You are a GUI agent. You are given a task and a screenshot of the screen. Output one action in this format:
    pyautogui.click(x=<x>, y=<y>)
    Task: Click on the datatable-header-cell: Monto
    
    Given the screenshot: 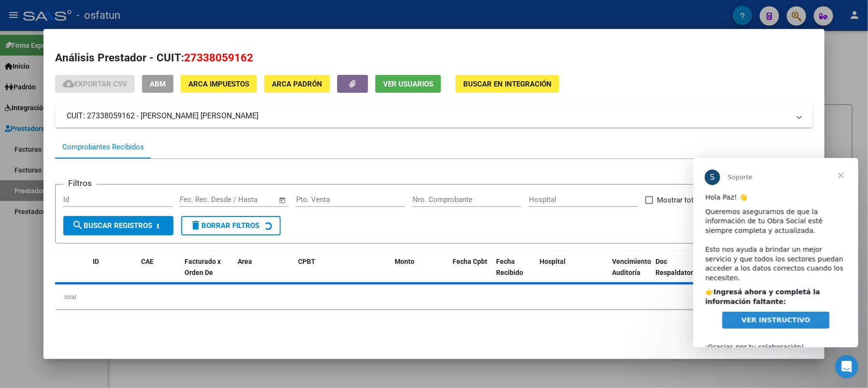 What is the action you would take?
    pyautogui.click(x=420, y=272)
    